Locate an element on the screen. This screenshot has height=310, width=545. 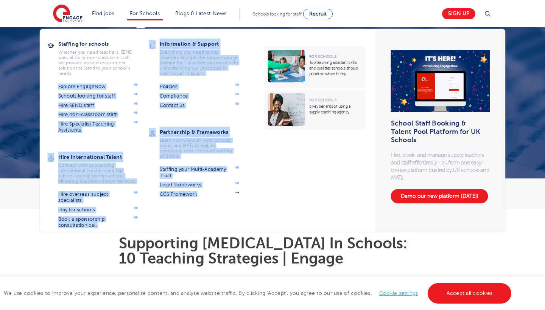
a: Hire SEND staff is located at coordinates (98, 106).